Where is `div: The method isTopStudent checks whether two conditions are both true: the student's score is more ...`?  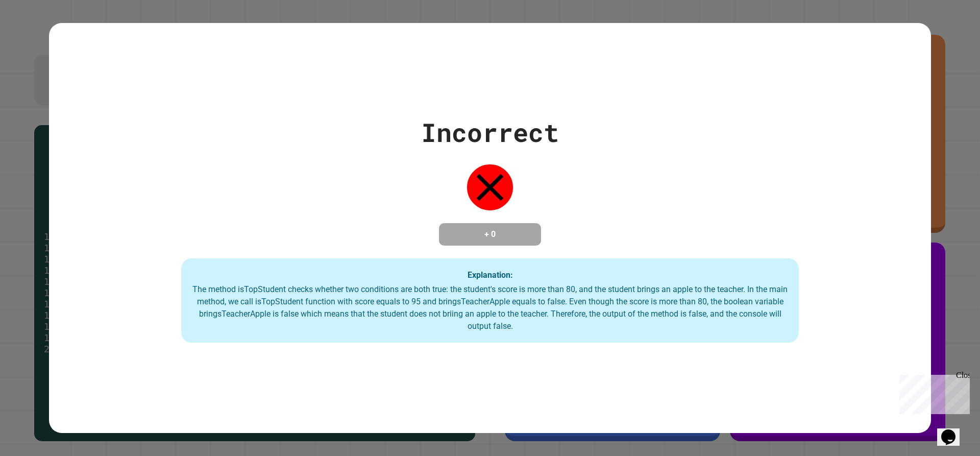
div: The method isTopStudent checks whether two conditions are both true: the student's score is more ... is located at coordinates (490, 308).